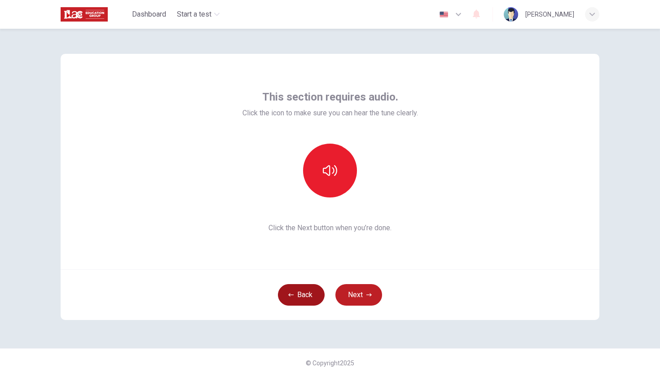 The height and width of the screenshot is (377, 660). Describe the element at coordinates (149, 14) in the screenshot. I see `span: Dashboard` at that location.